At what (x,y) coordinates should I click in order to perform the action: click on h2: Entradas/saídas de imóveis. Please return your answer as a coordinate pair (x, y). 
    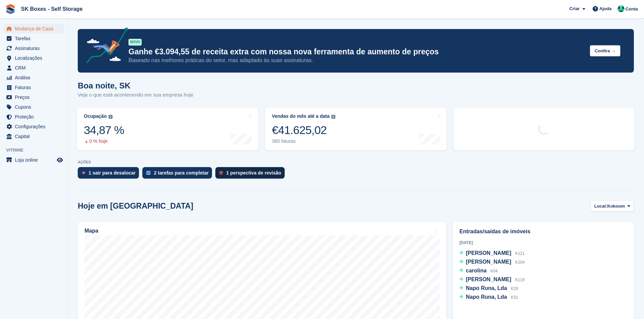
    Looking at the image, I should click on (543, 232).